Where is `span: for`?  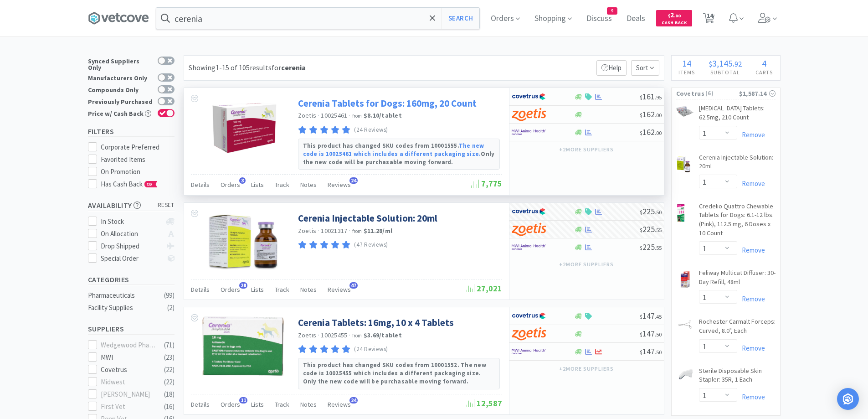 span: for is located at coordinates (289, 68).